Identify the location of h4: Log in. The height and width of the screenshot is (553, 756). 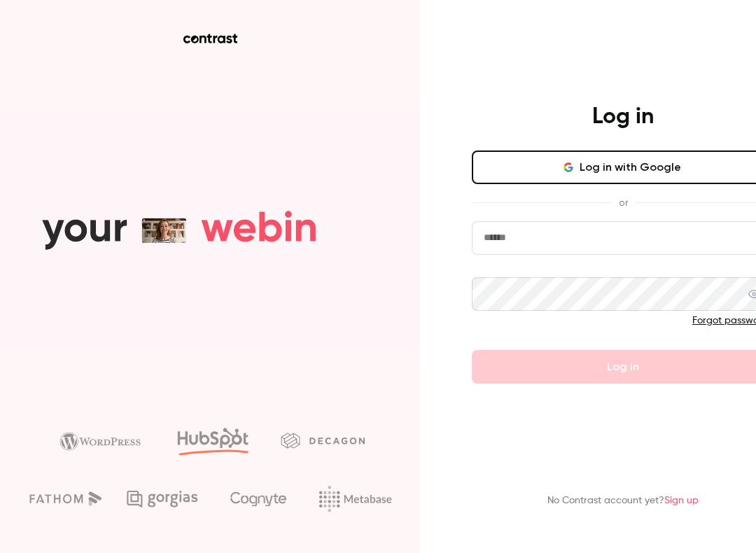
(623, 117).